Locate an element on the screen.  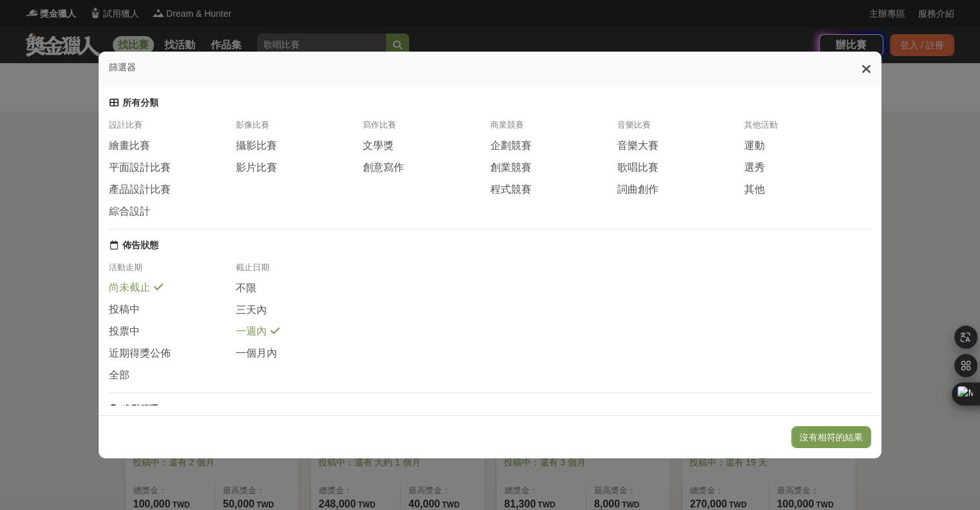
span: 篩選器 is located at coordinates (122, 67).